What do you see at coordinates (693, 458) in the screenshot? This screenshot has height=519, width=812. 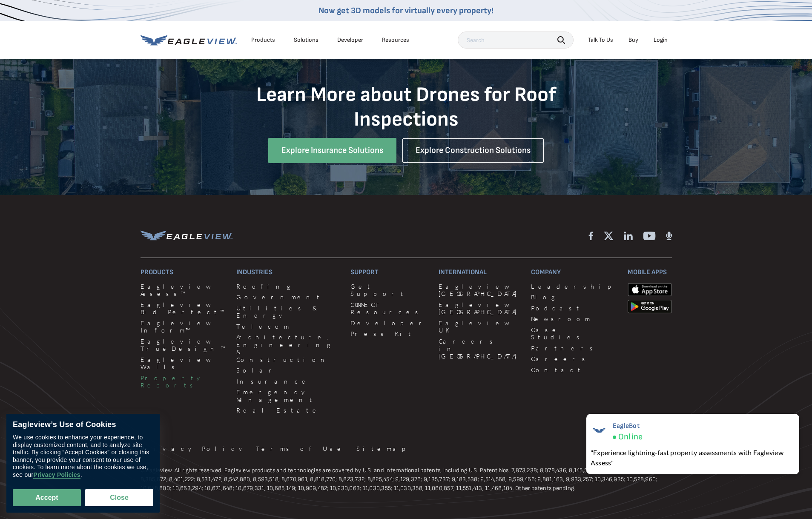 I see `div: "Experience lightning-fast property assessments with Eagleview Assess"` at bounding box center [693, 458].